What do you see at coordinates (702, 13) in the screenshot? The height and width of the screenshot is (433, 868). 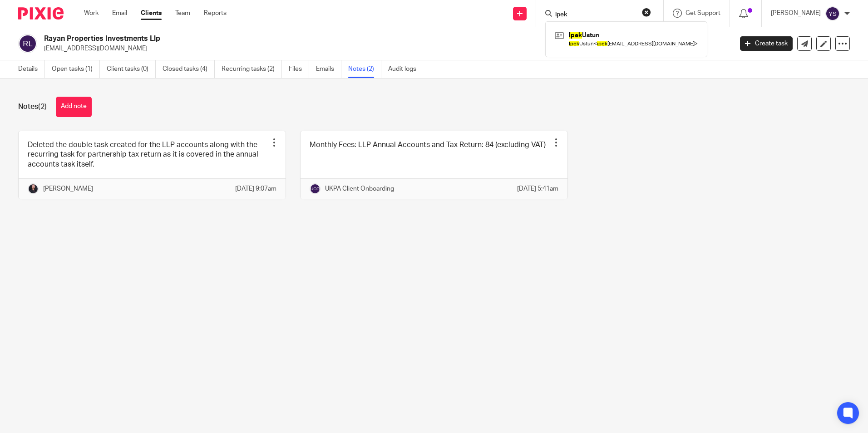 I see `span: Get Support` at bounding box center [702, 13].